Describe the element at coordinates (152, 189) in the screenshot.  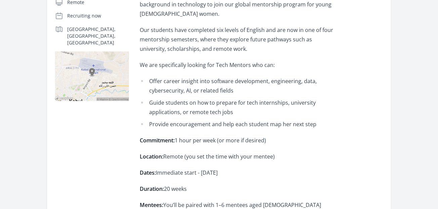
I see `strong: Duration:` at that location.